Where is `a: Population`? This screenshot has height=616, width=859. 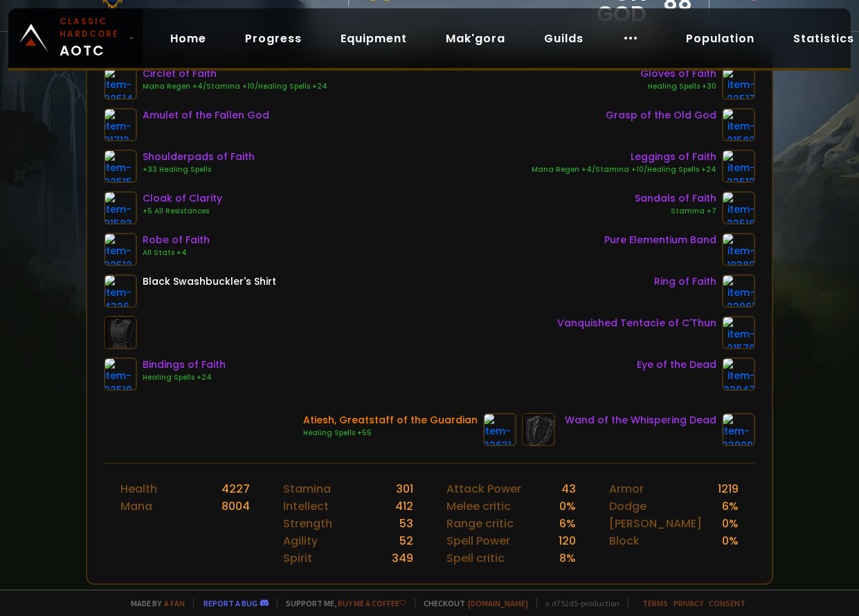 a: Population is located at coordinates (720, 38).